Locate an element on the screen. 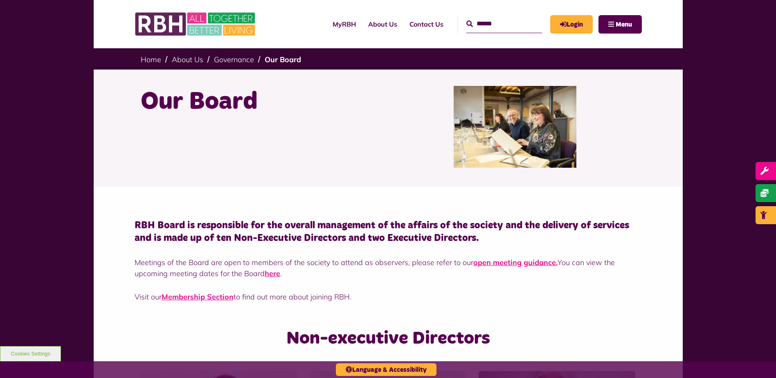 The width and height of the screenshot is (776, 378). img: RBH Board 1 is located at coordinates (515, 127).